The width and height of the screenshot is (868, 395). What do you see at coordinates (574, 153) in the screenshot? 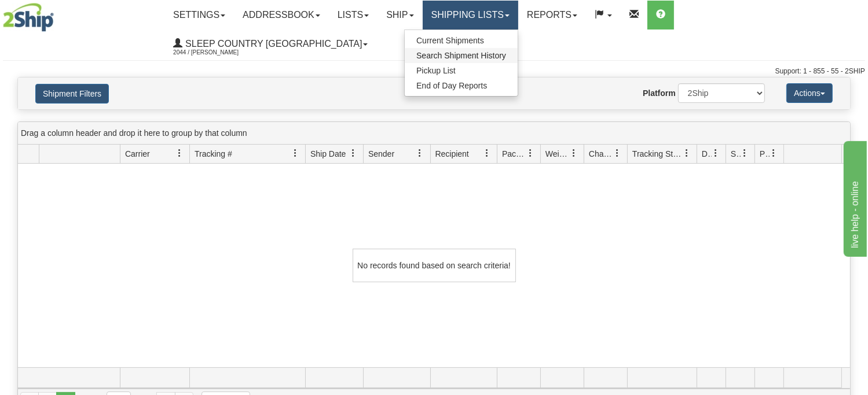
I see `a: Weight filter column settings` at bounding box center [574, 153].